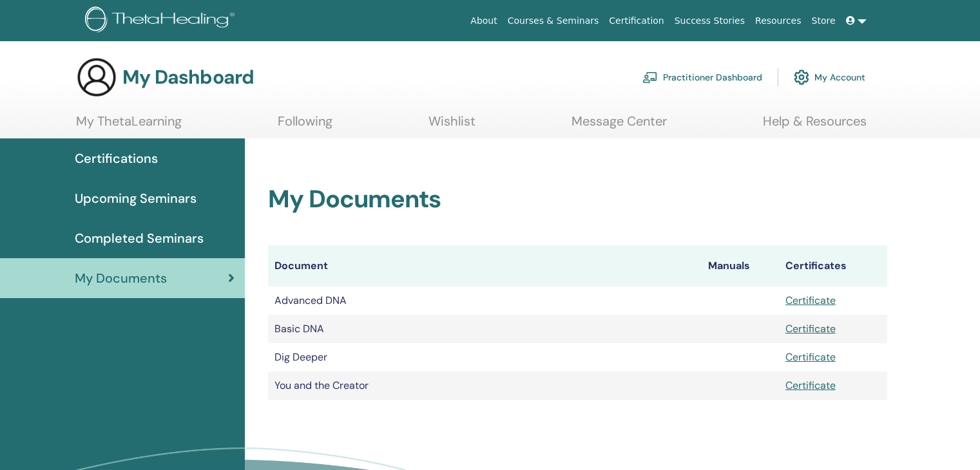 This screenshot has width=980, height=470. What do you see at coordinates (485, 300) in the screenshot?
I see `td: Advanced DNA` at bounding box center [485, 300].